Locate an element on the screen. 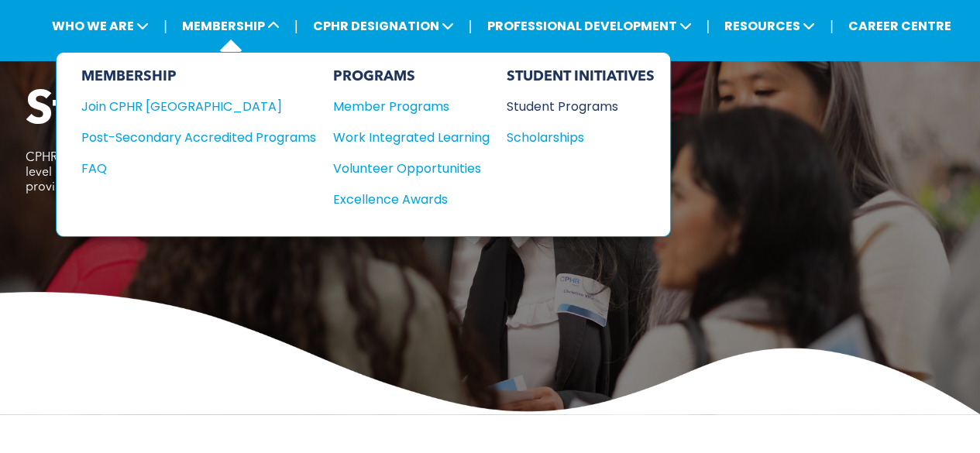  div: Student Programs is located at coordinates (573, 106).